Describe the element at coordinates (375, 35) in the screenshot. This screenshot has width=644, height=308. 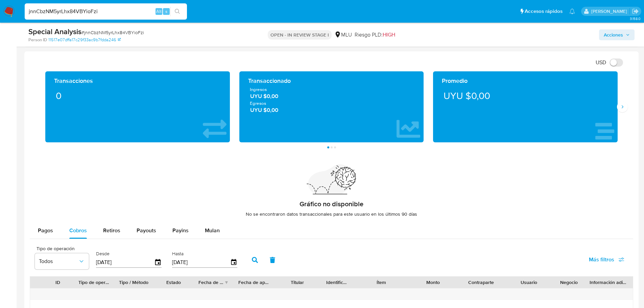
I see `span: Riesgo PLD:` at that location.